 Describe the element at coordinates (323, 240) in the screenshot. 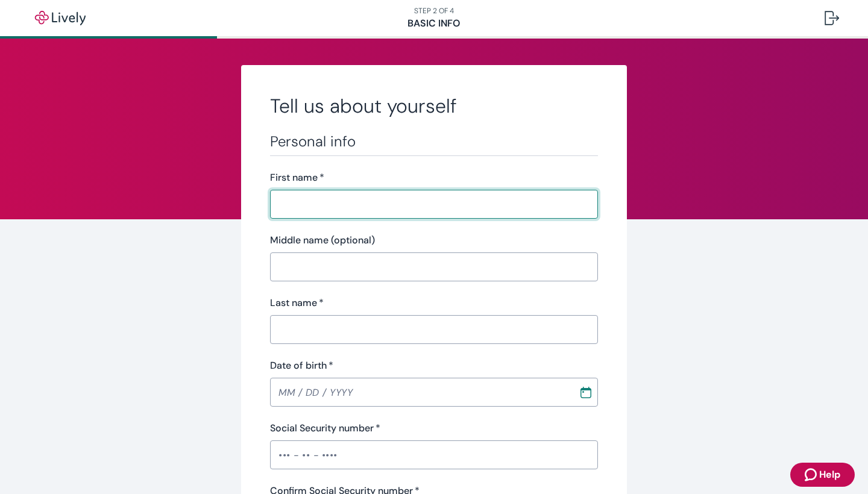

I see `label: Middle name (optional)` at that location.